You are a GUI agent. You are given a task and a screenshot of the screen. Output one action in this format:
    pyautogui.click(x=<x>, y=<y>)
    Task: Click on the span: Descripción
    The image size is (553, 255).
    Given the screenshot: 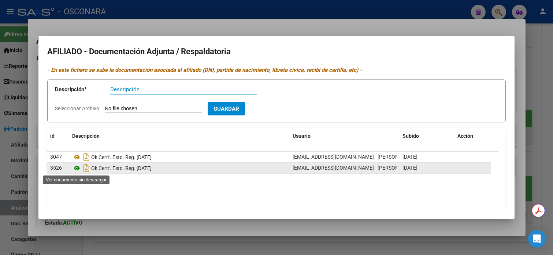 What is the action you would take?
    pyautogui.click(x=86, y=136)
    